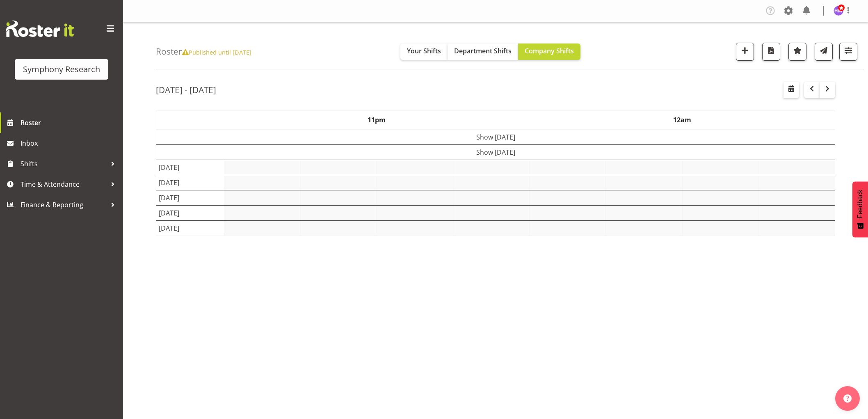 The height and width of the screenshot is (419, 868). I want to click on button: Department Shifts, so click(482, 52).